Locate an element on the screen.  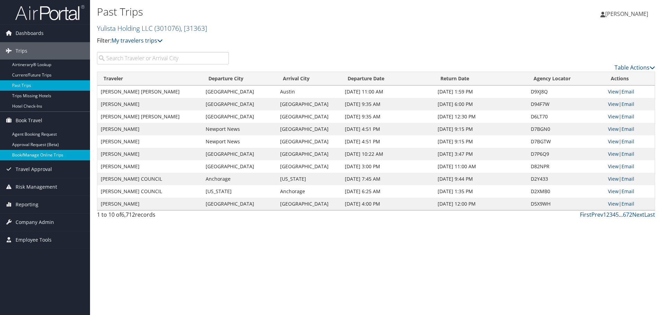
img: airportal-logo.png is located at coordinates (50, 12).